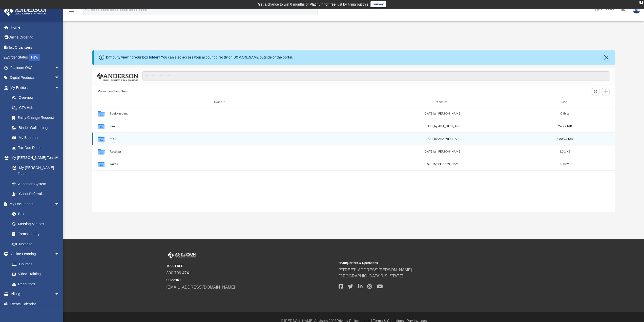  What do you see at coordinates (37, 148) in the screenshot?
I see `a: Tax Due Dates` at bounding box center [37, 148].